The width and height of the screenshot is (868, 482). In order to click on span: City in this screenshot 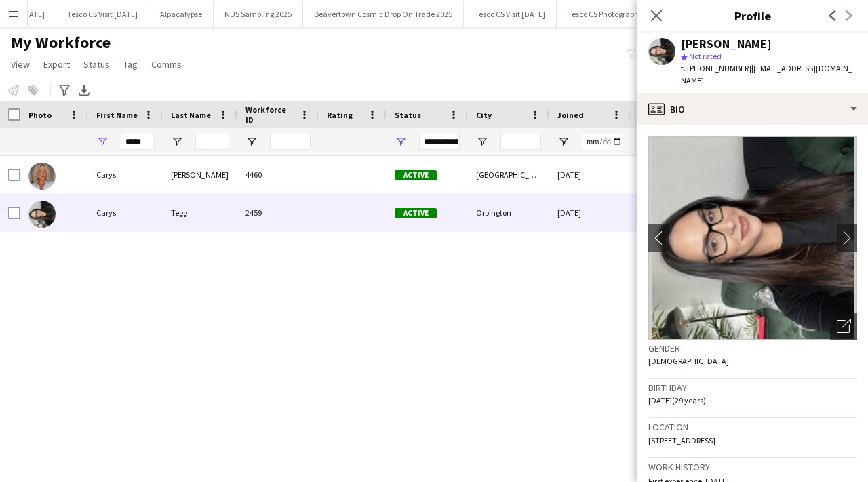, I will do `click(484, 115)`.